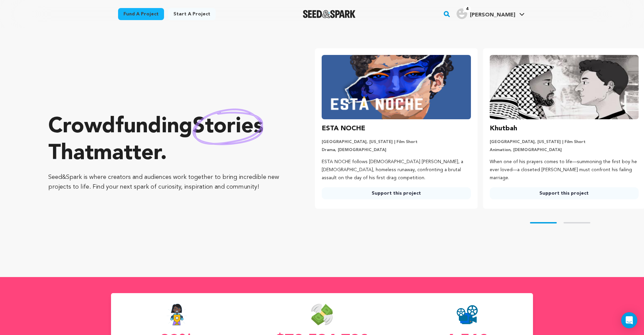  I want to click on span: Alex C.'s Profile, so click(491, 14).